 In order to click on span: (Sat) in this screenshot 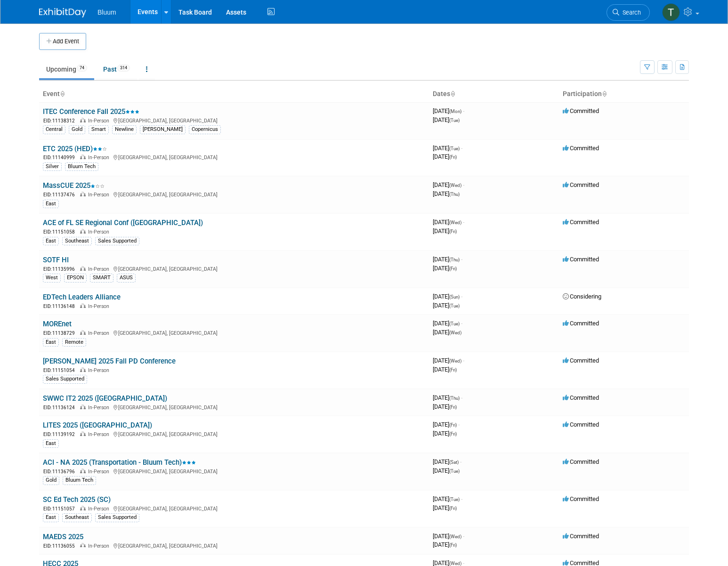, I will do `click(454, 462)`.